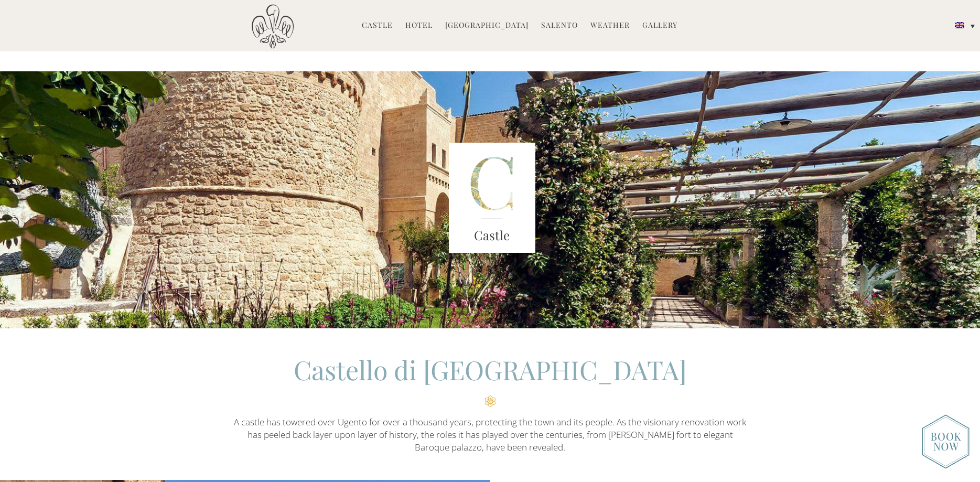 Image resolution: width=980 pixels, height=482 pixels. I want to click on a: Castle, so click(377, 26).